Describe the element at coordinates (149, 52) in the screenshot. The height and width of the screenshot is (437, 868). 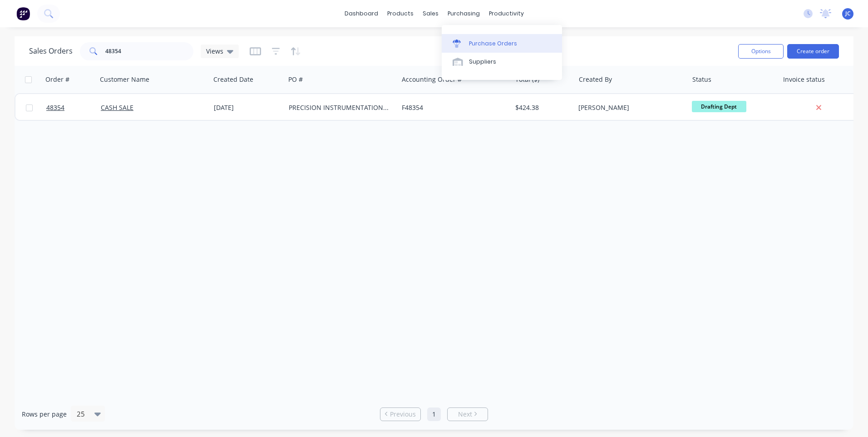
I see `input: Search...` at that location.